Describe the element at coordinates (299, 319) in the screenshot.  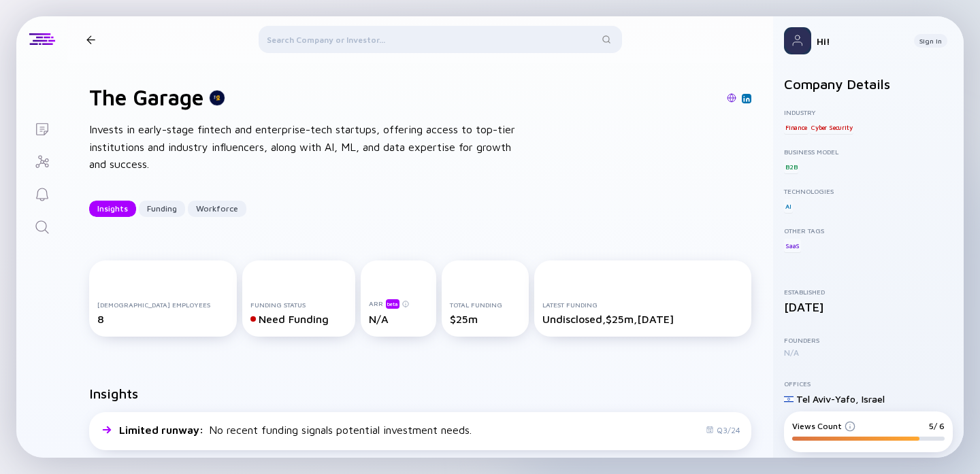
I see `div: Need Funding` at that location.